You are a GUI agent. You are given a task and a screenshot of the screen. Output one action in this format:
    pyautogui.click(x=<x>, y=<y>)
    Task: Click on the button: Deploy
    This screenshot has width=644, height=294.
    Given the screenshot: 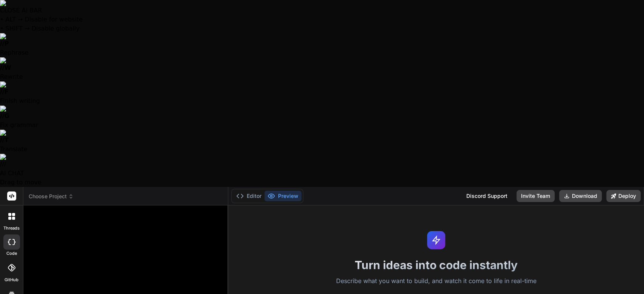 What is the action you would take?
    pyautogui.click(x=623, y=196)
    